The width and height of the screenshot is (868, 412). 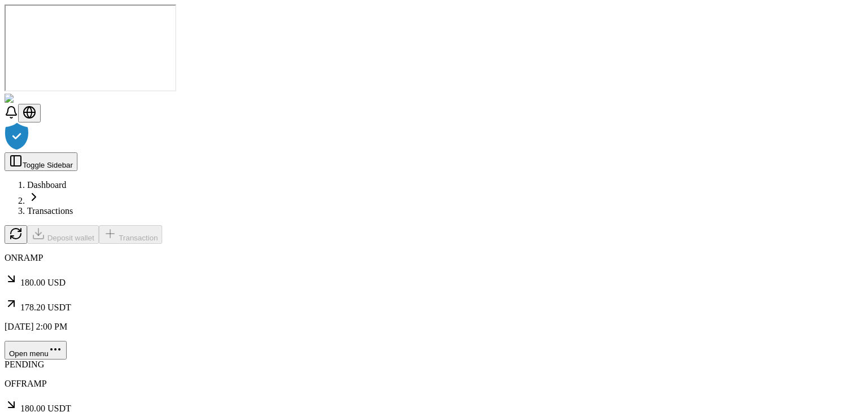 I want to click on nav: breadcrumb, so click(x=434, y=198).